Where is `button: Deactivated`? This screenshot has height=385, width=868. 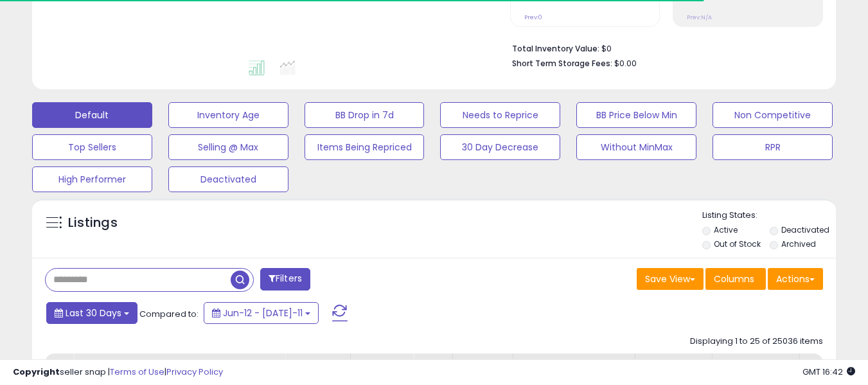
button: Deactivated is located at coordinates (228, 180).